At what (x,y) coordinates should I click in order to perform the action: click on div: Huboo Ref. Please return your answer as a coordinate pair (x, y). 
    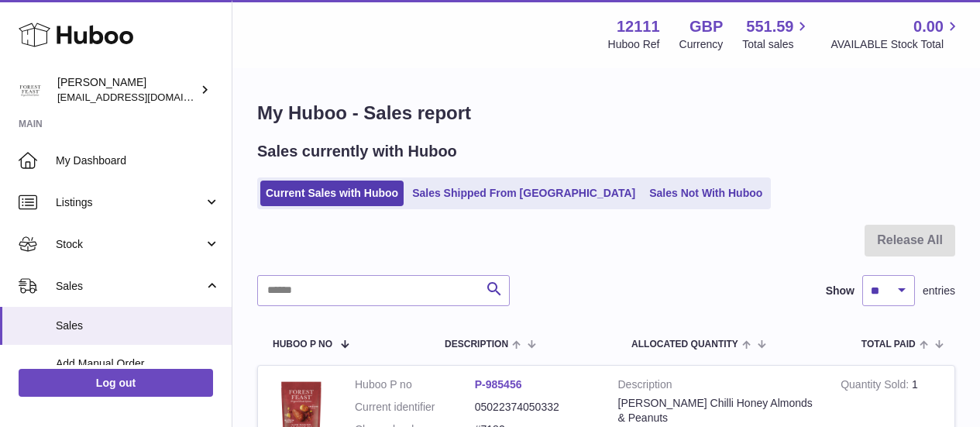
    Looking at the image, I should click on (634, 45).